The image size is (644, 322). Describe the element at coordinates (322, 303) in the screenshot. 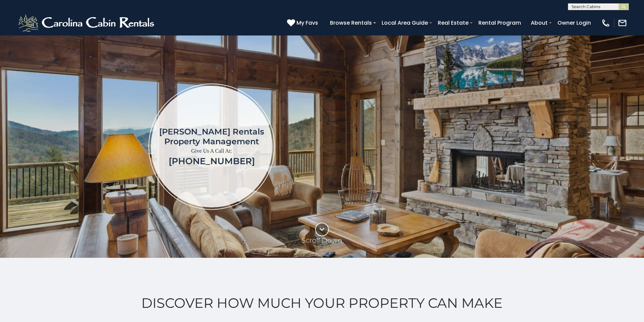

I see `h2: Discover How Much Your Property Can Make` at that location.